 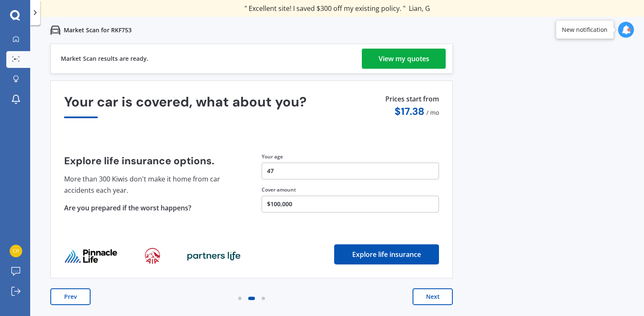 What do you see at coordinates (16, 251) in the screenshot?
I see `img: 74502827aed9a9863463e3a6b28cc560` at bounding box center [16, 251].